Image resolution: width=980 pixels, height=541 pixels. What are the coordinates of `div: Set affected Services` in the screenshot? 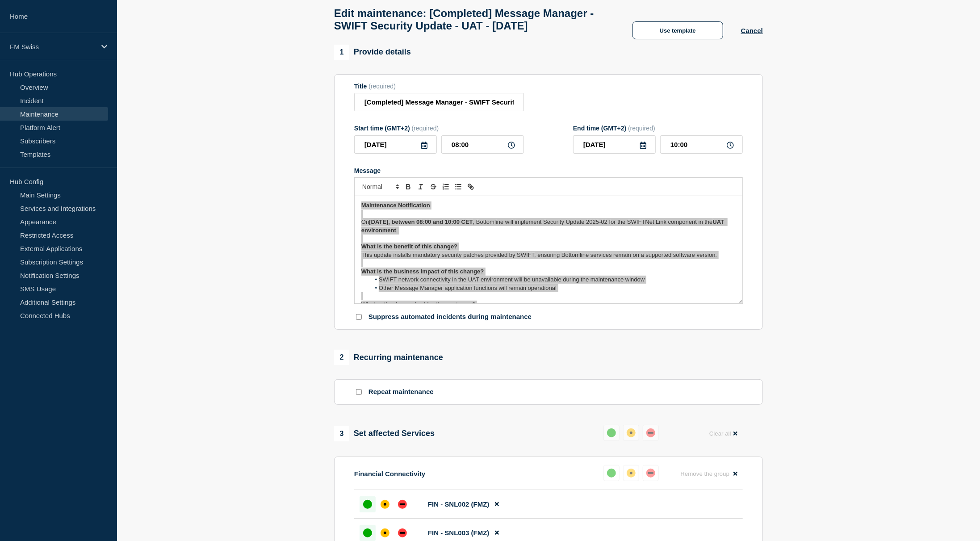 It's located at (384, 434).